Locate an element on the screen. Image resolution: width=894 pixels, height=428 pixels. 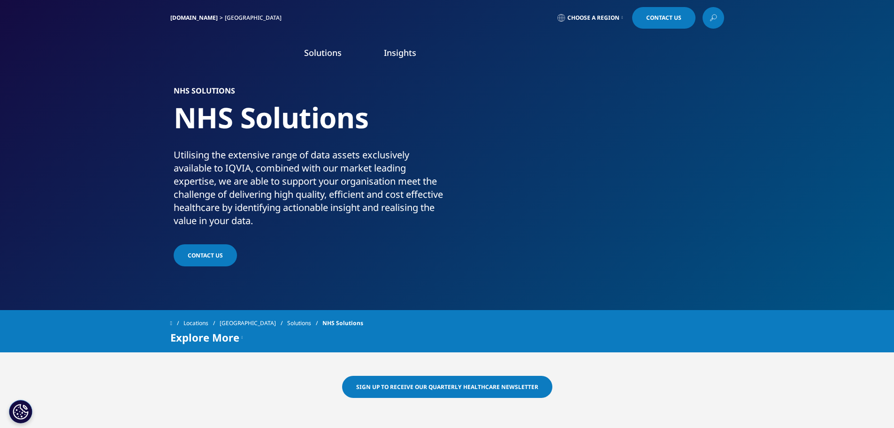
span: NHS Solutions is located at coordinates (343, 323).